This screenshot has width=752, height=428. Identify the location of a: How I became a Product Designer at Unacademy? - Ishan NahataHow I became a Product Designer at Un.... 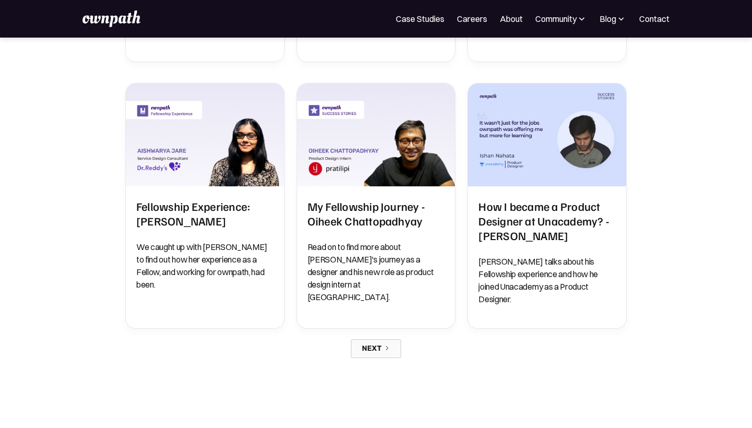
(547, 206).